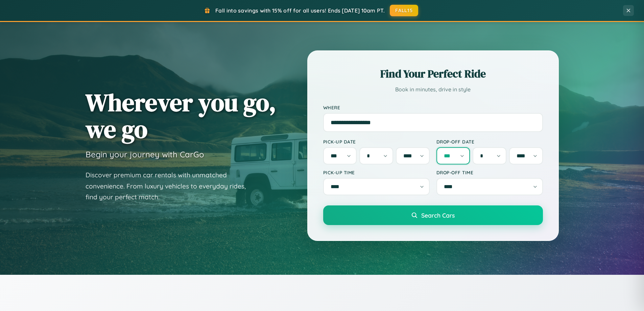 Image resolution: width=644 pixels, height=311 pixels. Describe the element at coordinates (376, 141) in the screenshot. I see `label: Pick-up Date` at that location.